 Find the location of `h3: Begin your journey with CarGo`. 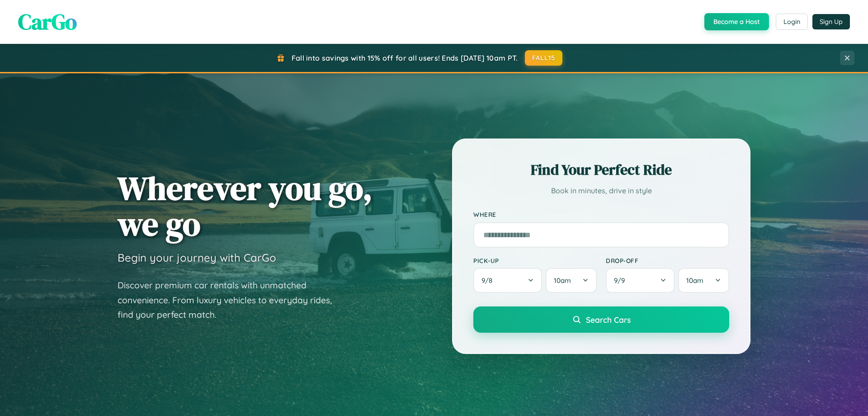

h3: Begin your journey with CarGo is located at coordinates (197, 257).